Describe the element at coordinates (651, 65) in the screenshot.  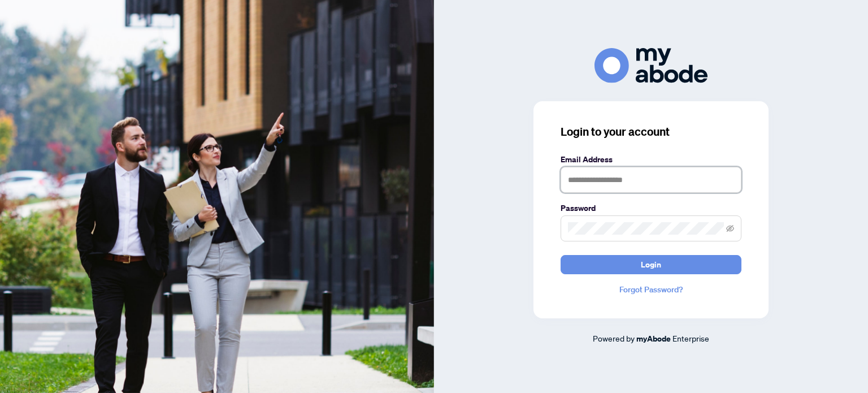
I see `img: ma-logo` at that location.